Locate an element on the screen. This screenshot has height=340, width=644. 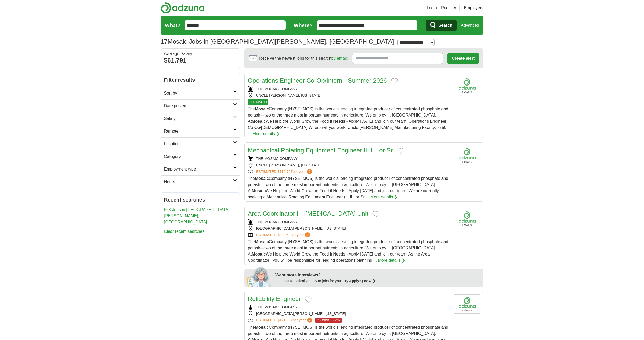
h2: Hours is located at coordinates (198, 182).